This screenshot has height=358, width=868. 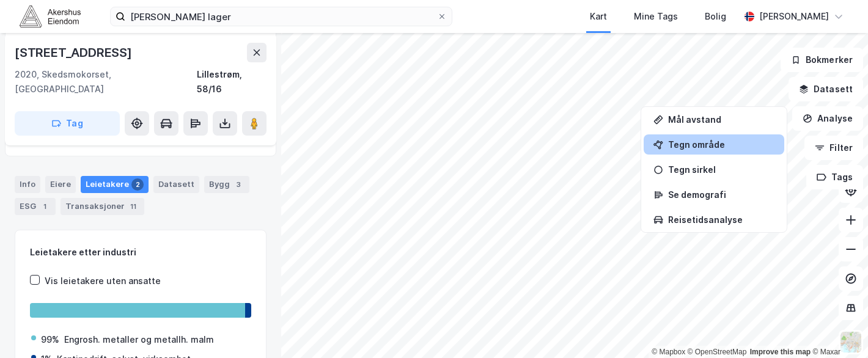 I want to click on button: Filter, so click(x=834, y=148).